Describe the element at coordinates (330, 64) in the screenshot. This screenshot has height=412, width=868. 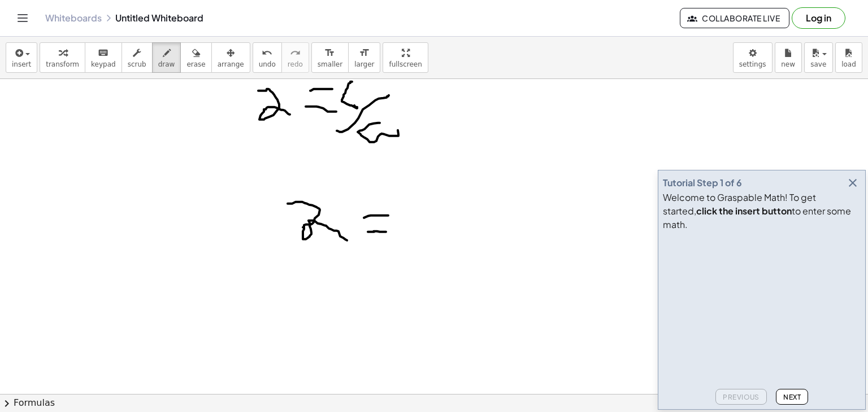
I see `span: smaller` at that location.